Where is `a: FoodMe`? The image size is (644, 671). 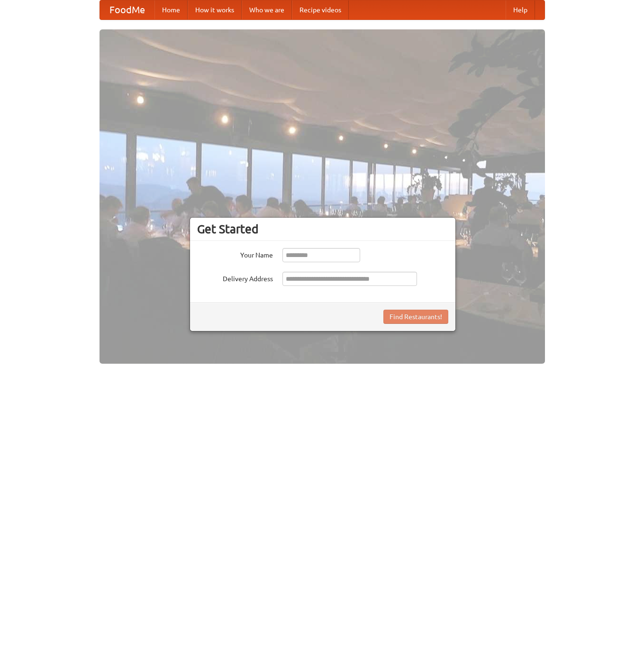 a: FoodMe is located at coordinates (127, 10).